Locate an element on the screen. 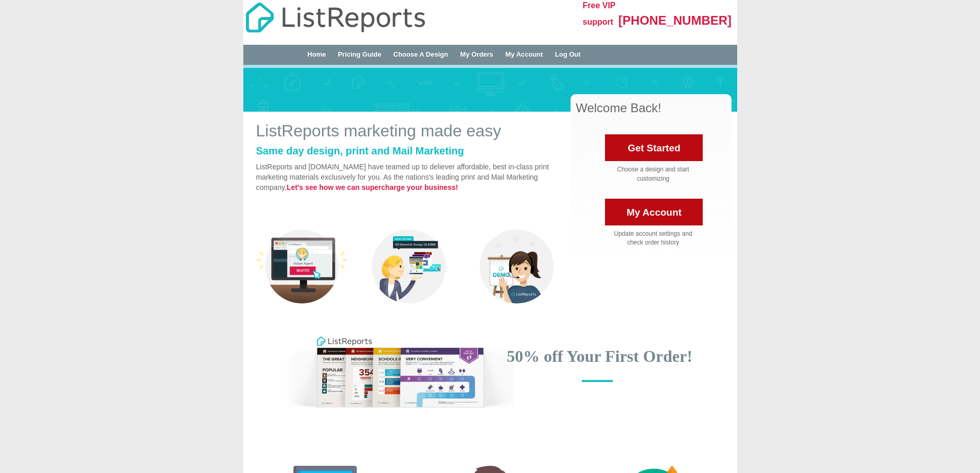 Image resolution: width=980 pixels, height=473 pixels. div: Choose a design and start customizing is located at coordinates (653, 174).